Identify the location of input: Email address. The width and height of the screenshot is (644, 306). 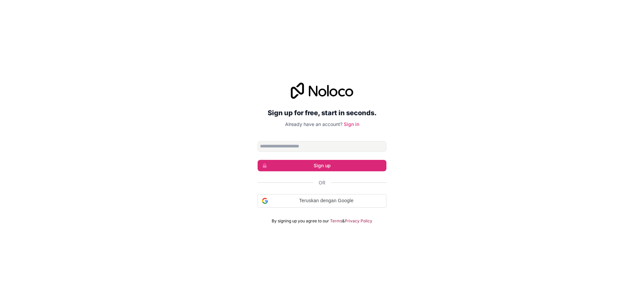
(322, 146).